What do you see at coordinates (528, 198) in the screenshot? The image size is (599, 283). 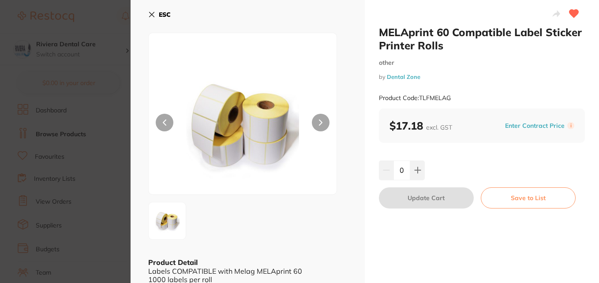 I see `button: Save to List` at bounding box center [528, 198].